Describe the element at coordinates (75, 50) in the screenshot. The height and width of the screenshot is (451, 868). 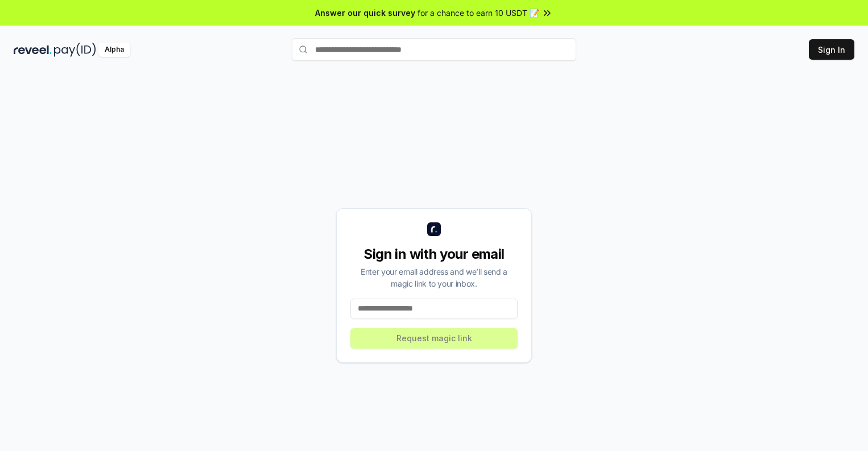
I see `img: pay_id` at that location.